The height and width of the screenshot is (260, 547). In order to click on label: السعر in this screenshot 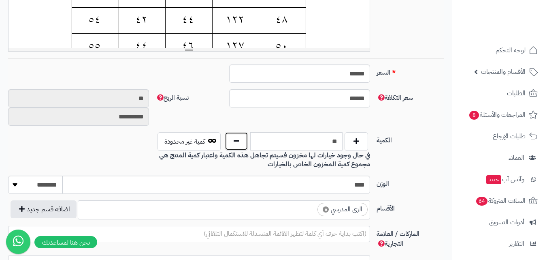, I will do `click(410, 71)`.